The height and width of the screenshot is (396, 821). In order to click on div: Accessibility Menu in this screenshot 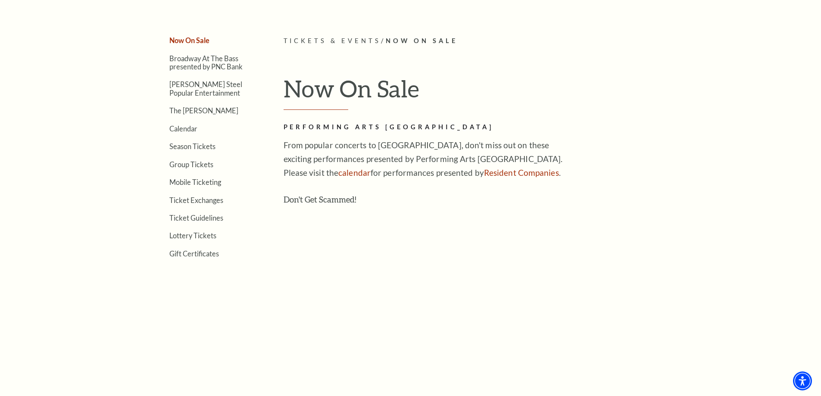, I will do `click(803, 381)`.